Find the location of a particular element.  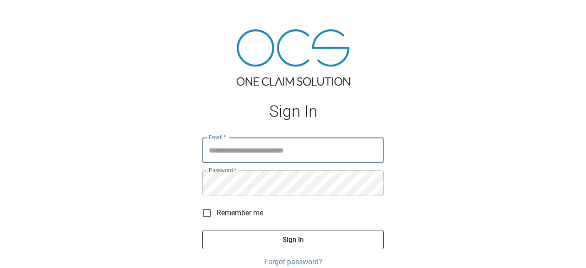

label: Email is located at coordinates (217, 137).